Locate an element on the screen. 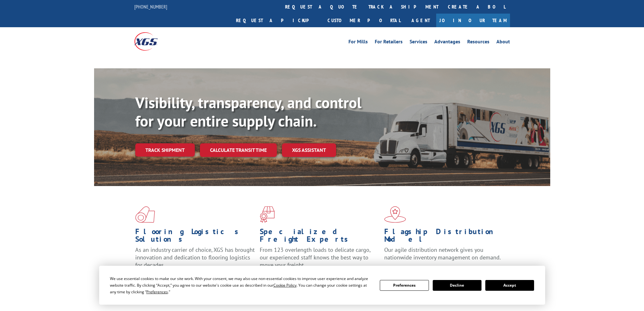 This screenshot has height=311, width=644. a: For Retailers is located at coordinates (389, 42).